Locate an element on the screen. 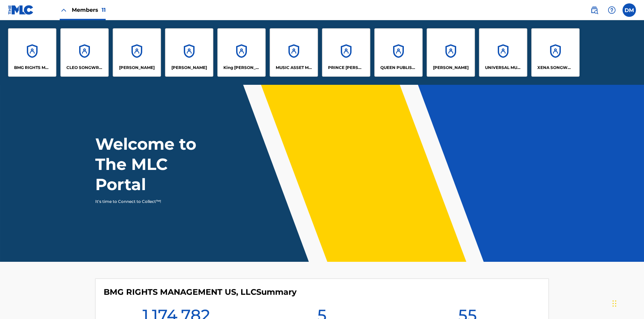  p: PRINCE MCTESTERSON is located at coordinates (346, 68).